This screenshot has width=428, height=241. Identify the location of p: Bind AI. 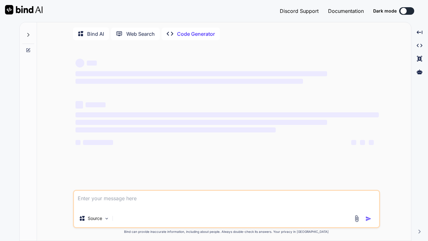
(96, 34).